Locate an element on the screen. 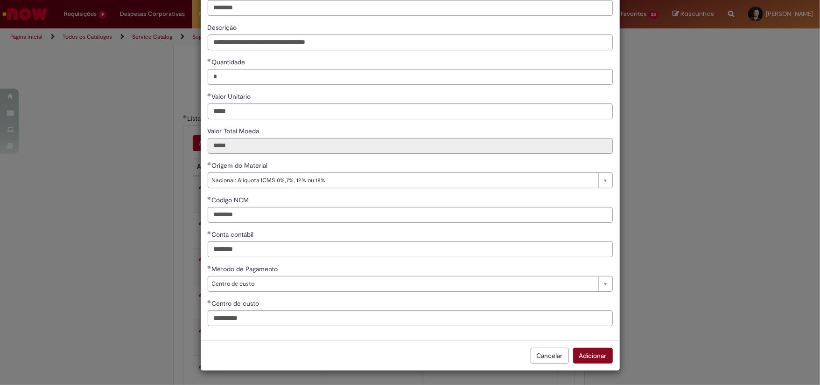  span: Quantidade is located at coordinates (230, 62).